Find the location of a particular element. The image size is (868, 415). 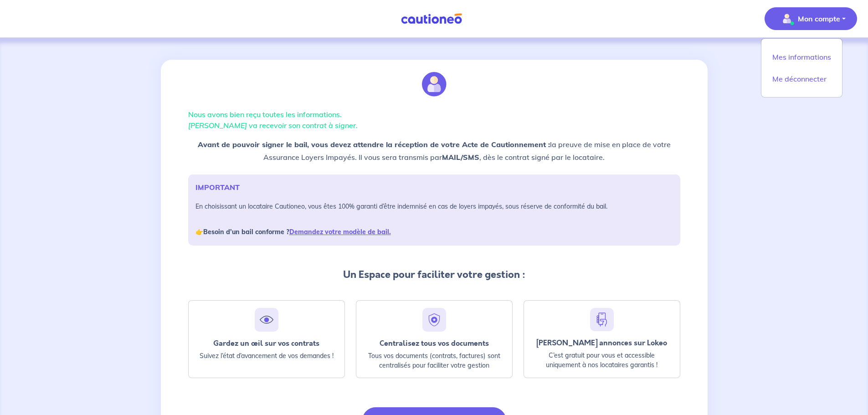

p: la preuve de mise en place de votre Assurance Loyers Impayés. Il vous sera transmis par , dès le ... is located at coordinates (434, 151).